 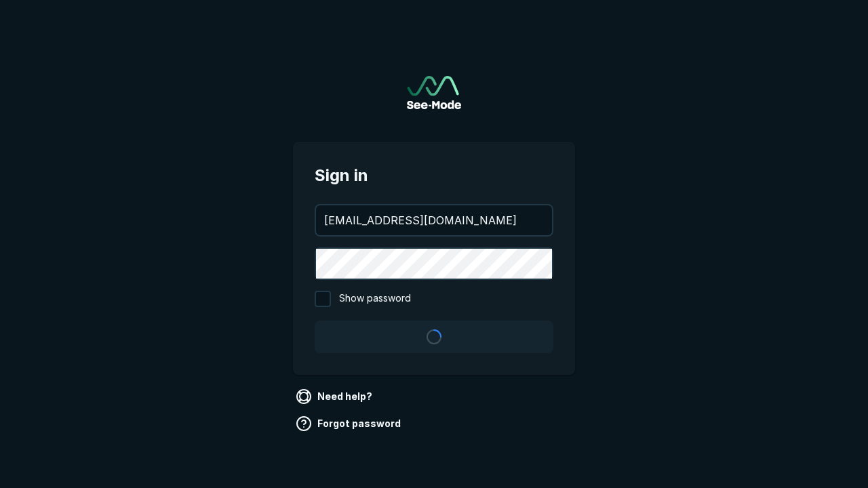 I want to click on img: See-Mode Logo, so click(x=434, y=93).